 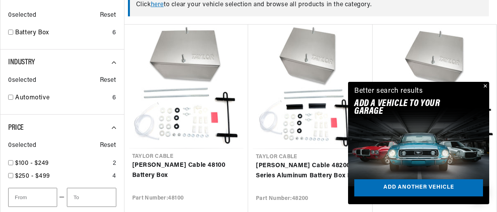 What do you see at coordinates (485, 86) in the screenshot?
I see `button: Close` at bounding box center [485, 86].